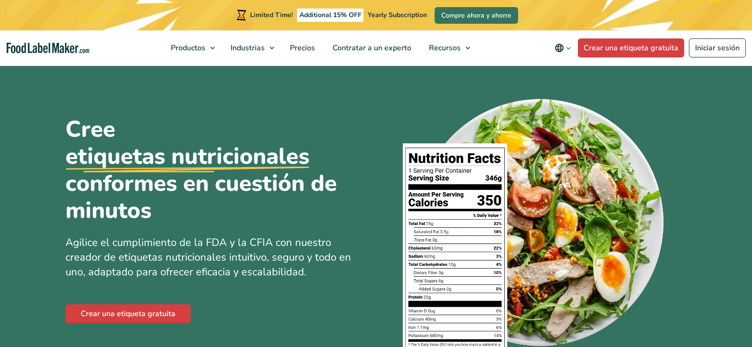 The height and width of the screenshot is (347, 752). What do you see at coordinates (330, 15) in the screenshot?
I see `span: Additional 15% OFF` at bounding box center [330, 15].